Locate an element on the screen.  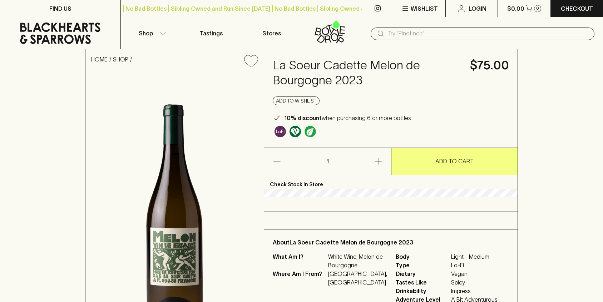
b: 10% discount is located at coordinates (303, 118).